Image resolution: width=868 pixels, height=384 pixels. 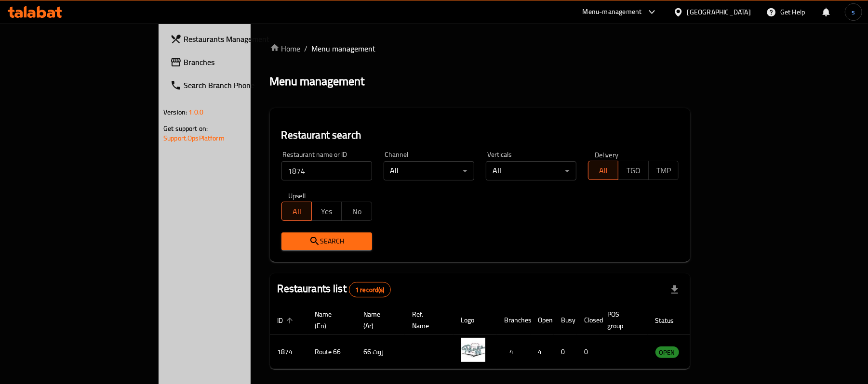 What do you see at coordinates (175, 112) in the screenshot?
I see `span: Version:` at bounding box center [175, 112].